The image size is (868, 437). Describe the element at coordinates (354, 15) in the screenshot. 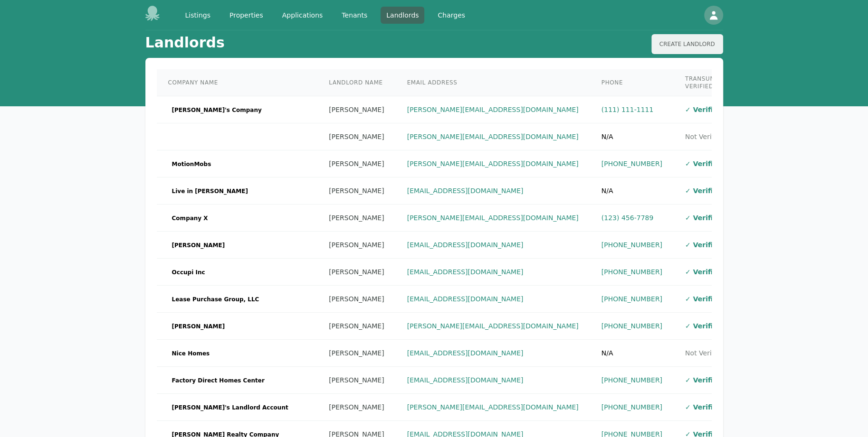

I see `a: Tenants` at that location.